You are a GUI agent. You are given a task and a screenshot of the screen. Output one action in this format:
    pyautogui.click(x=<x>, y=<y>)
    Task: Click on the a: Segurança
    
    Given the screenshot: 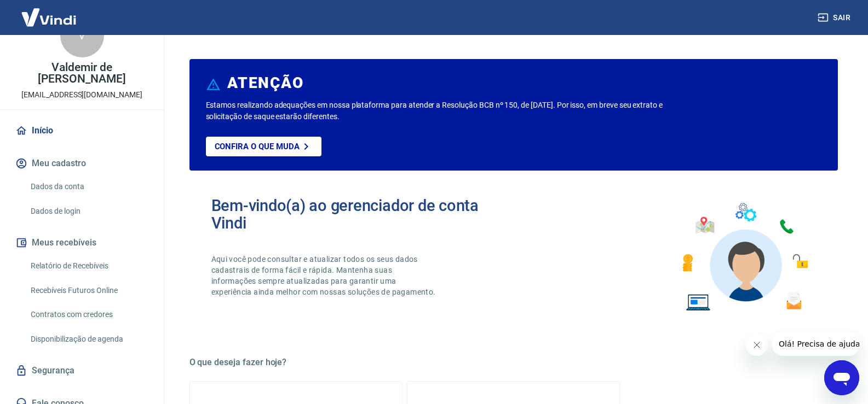 What is the action you would take?
    pyautogui.click(x=82, y=371)
    